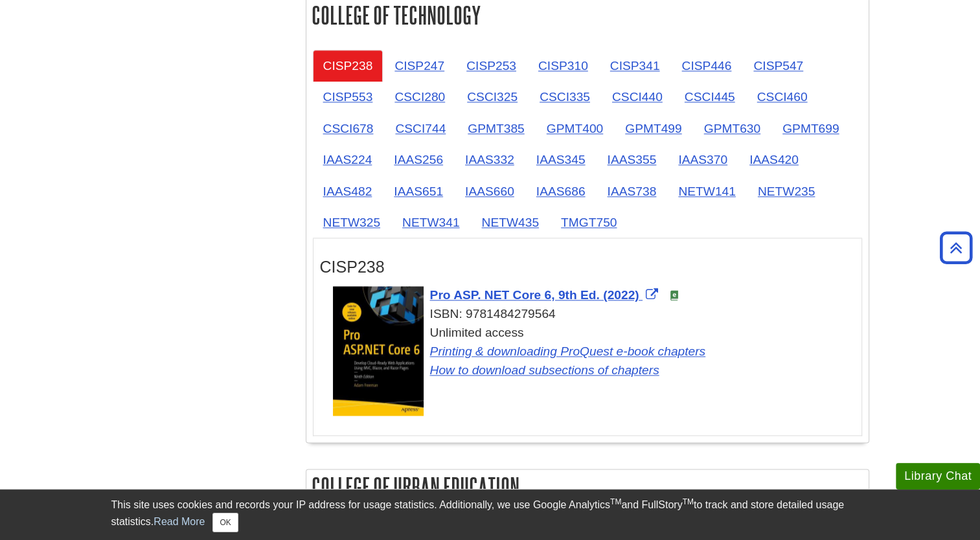  Describe the element at coordinates (810, 128) in the screenshot. I see `a: GPMT699` at that location.